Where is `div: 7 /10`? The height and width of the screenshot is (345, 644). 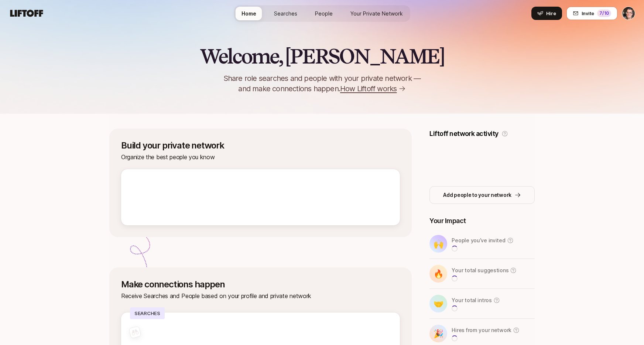
div: 7 /10 is located at coordinates (604, 13).